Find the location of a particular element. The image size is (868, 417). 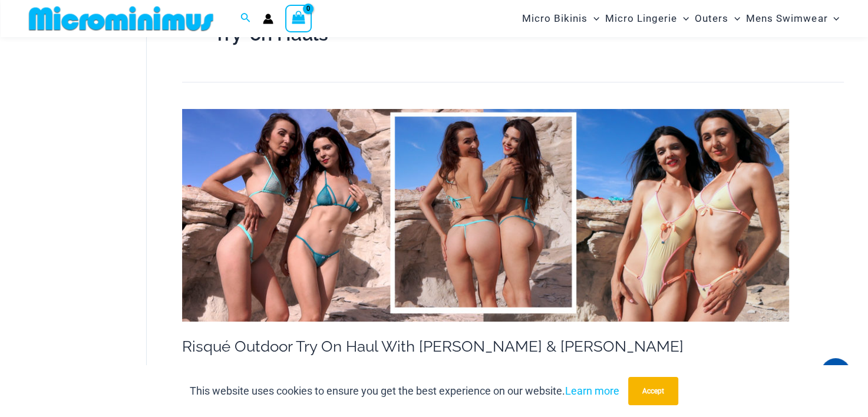

p: This website uses cookies to ensure you get the best experience on our website. is located at coordinates (404, 391).